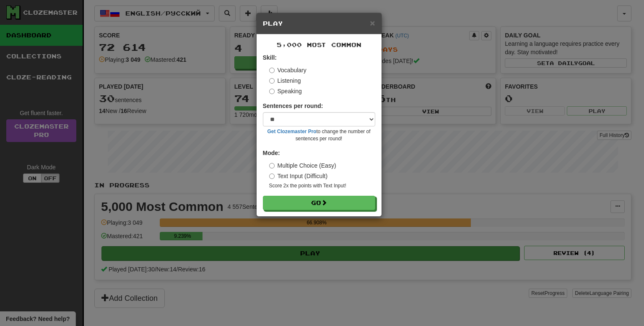  Describe the element at coordinates (319, 135) in the screenshot. I see `small: to change the number of sentences per round!` at that location.